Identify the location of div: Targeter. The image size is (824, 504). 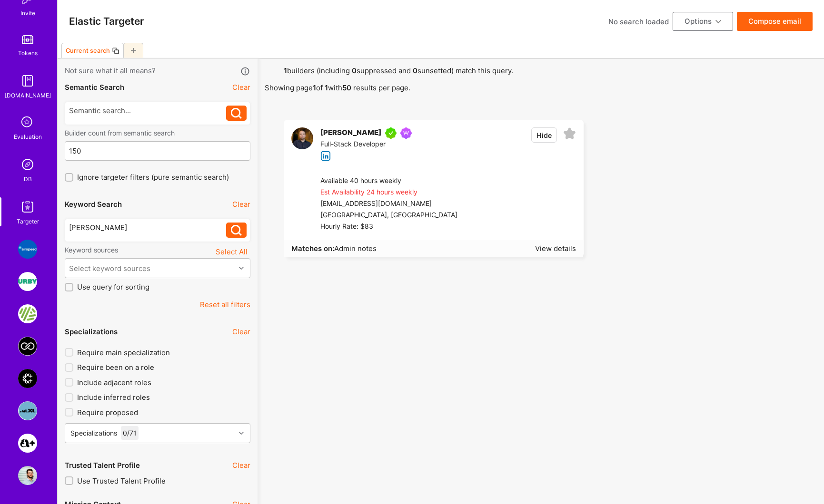
(27, 221).